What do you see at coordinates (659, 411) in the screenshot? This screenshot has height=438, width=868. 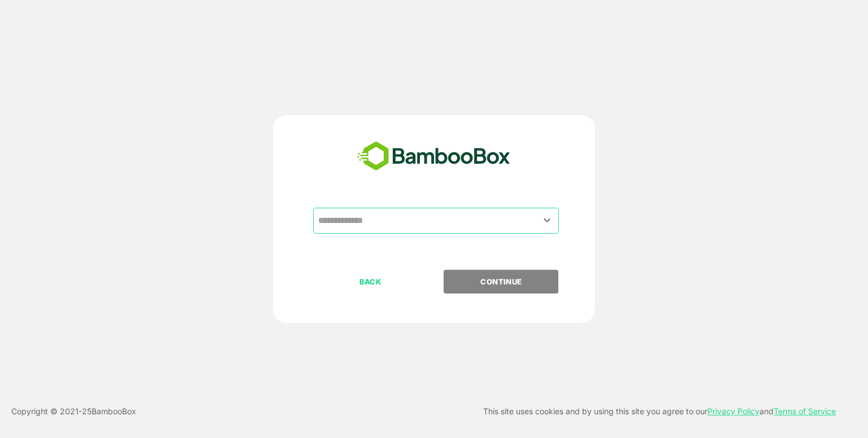 I see `p: This site uses cookies and by using this site you agree to our and` at bounding box center [659, 411].